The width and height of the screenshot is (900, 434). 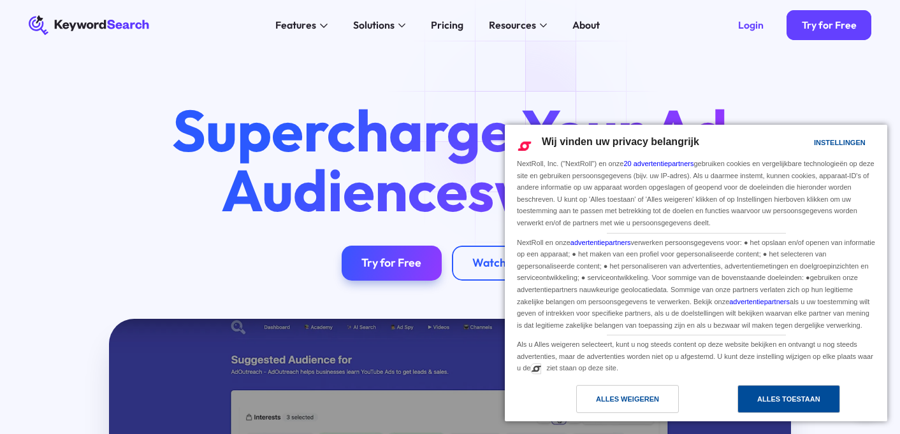 What do you see at coordinates (751, 25) in the screenshot?
I see `a: Login` at bounding box center [751, 25].